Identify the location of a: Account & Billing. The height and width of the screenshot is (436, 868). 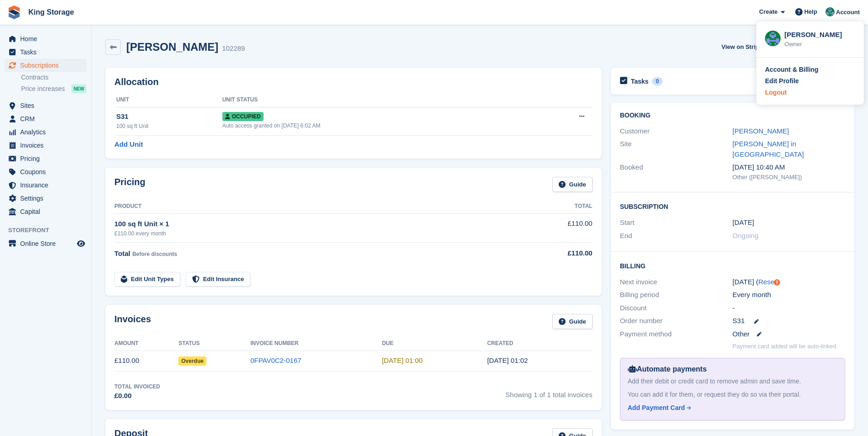
(810, 70).